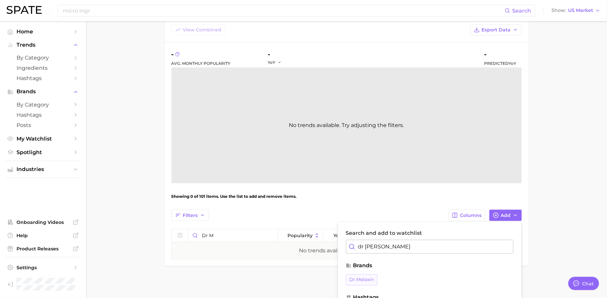 This screenshot has height=298, width=607. Describe the element at coordinates (580, 10) in the screenshot. I see `span: US Market` at that location.